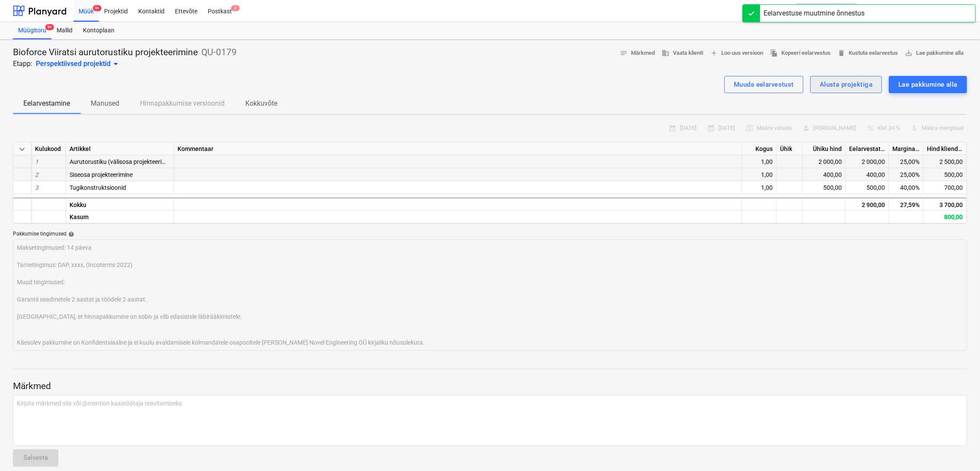  I want to click on button: Märkmed, so click(637, 53).